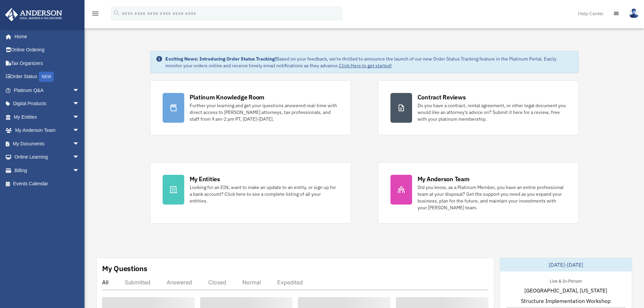 The image size is (644, 308). What do you see at coordinates (105, 282) in the screenshot?
I see `div: All` at bounding box center [105, 282].